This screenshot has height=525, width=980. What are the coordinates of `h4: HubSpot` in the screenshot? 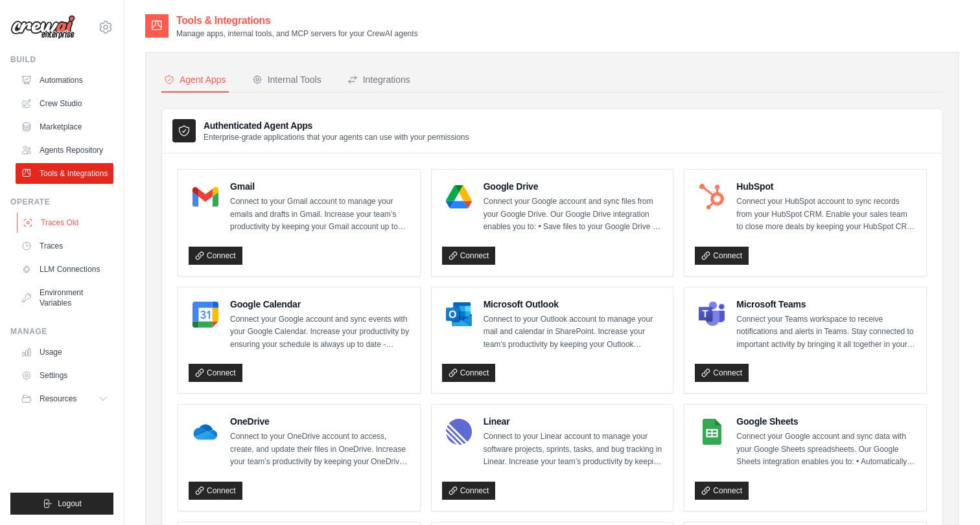 It's located at (825, 187).